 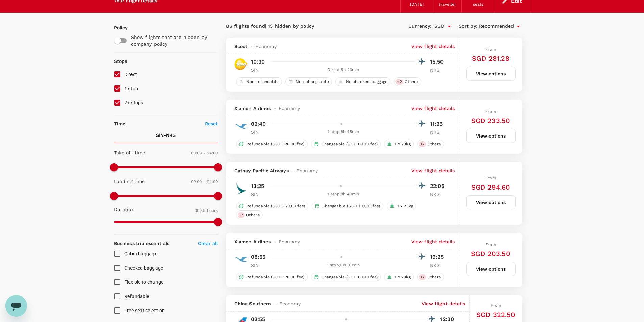 What do you see at coordinates (309, 82) in the screenshot?
I see `div: Non-changeable` at bounding box center [309, 82].